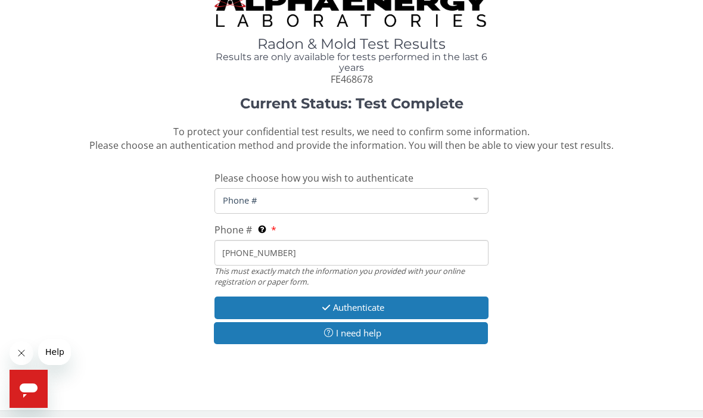  Describe the element at coordinates (352, 45) in the screenshot. I see `h1: Radon & Mold Test Results` at that location.